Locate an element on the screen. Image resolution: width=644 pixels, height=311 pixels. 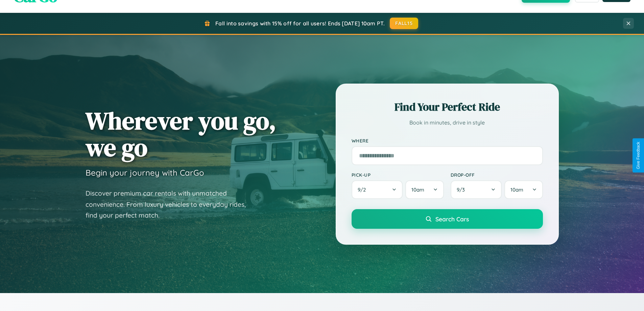
p: Book in minutes, drive in style is located at coordinates (447, 122).